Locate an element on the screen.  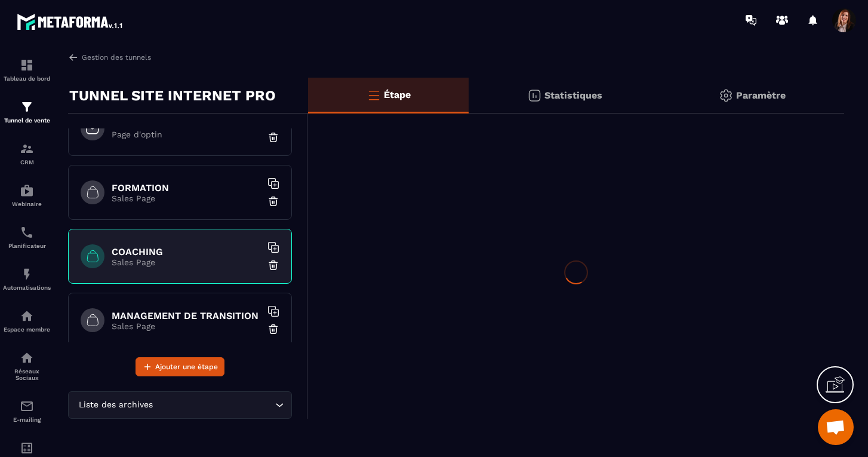
img: bars-o.4a397970.svg is located at coordinates (374, 95).